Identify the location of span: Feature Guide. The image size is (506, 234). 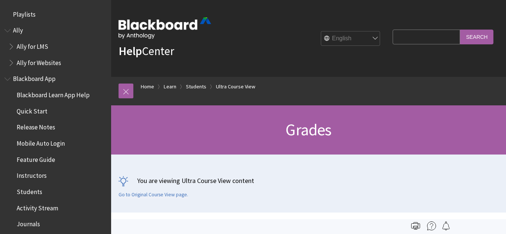
(36, 159).